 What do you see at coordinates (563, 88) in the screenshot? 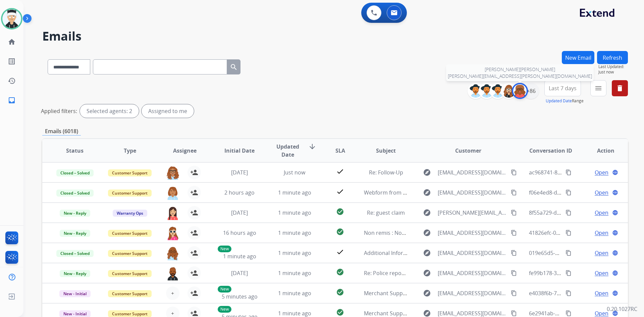
I see `button: Last 7 days` at bounding box center [563, 88].